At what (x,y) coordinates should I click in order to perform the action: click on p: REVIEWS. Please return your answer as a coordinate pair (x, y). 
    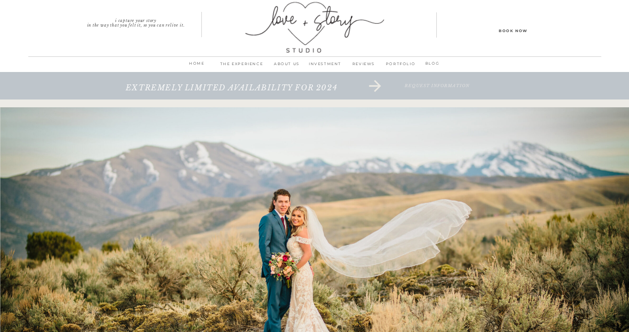
    Looking at the image, I should click on (364, 67).